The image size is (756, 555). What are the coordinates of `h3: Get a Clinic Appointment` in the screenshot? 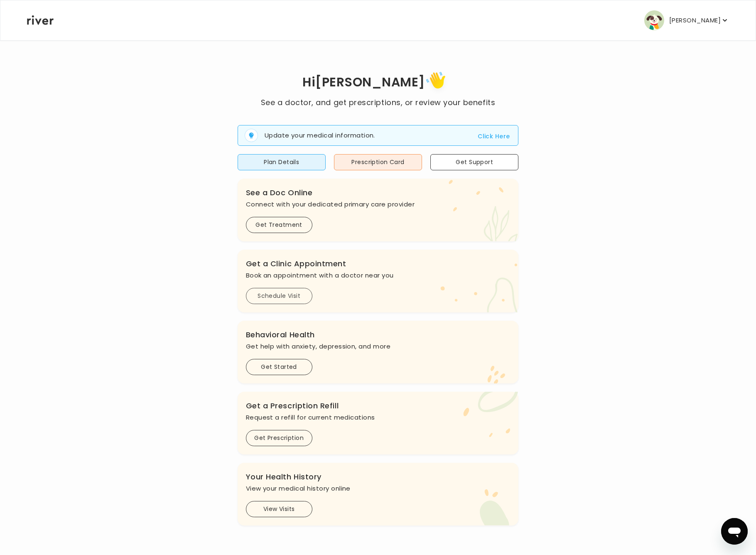 It's located at (378, 264).